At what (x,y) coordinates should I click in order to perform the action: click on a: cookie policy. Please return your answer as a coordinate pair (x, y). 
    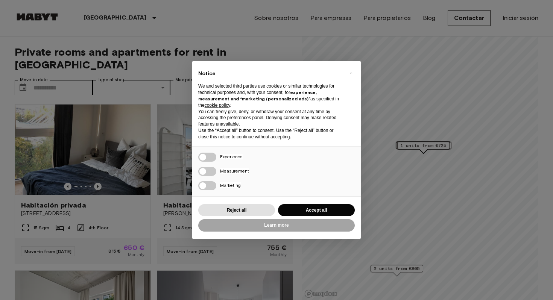
    Looking at the image, I should click on (218, 105).